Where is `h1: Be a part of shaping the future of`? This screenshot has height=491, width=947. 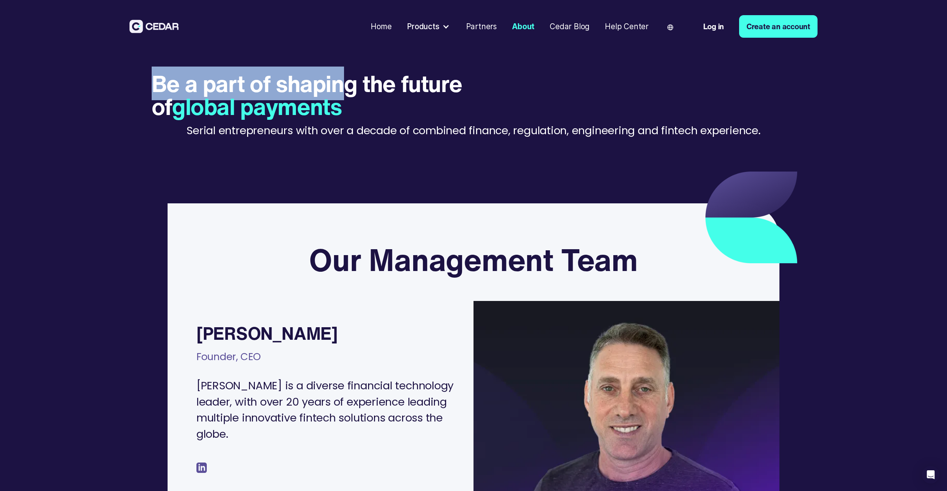
h1: Be a part of shaping the future of is located at coordinates (345, 95).